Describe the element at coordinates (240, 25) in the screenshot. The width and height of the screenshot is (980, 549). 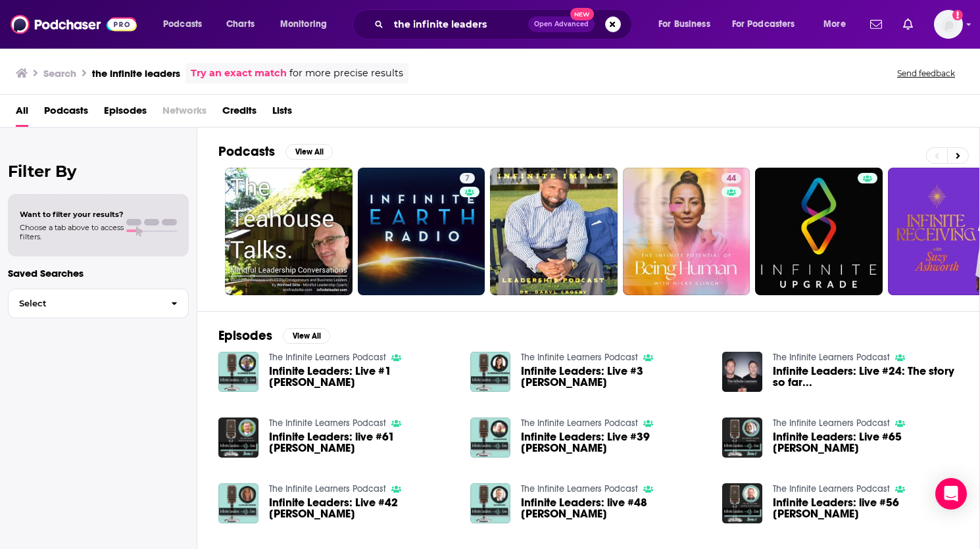
I see `a: Charts` at that location.